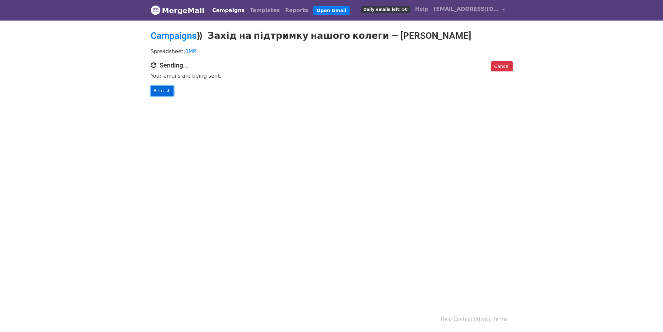 This screenshot has width=663, height=332. Describe the element at coordinates (646, 316) in the screenshot. I see `div: Виджет чата` at that location.